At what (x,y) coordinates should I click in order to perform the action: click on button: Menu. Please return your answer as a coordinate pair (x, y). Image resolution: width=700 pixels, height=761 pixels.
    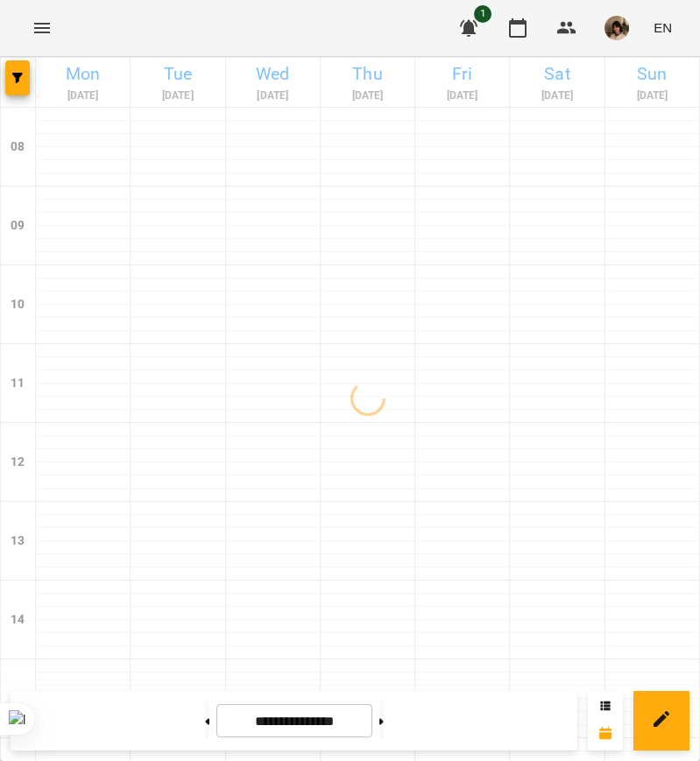
    Looking at the image, I should click on (42, 28).